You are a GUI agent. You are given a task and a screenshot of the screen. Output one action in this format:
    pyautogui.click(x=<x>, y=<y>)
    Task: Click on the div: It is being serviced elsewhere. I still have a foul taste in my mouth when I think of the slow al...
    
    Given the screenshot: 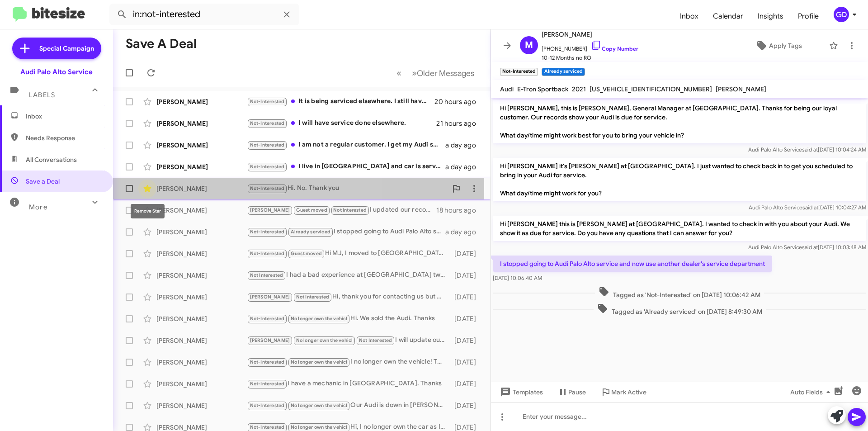 What is the action you would take?
    pyautogui.click(x=340, y=101)
    